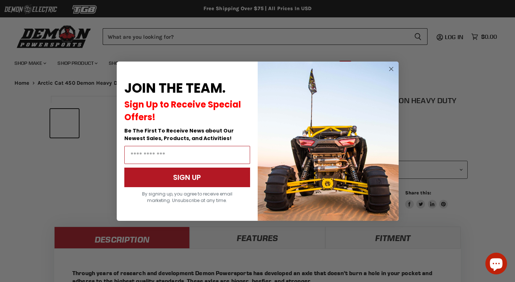 The height and width of the screenshot is (282, 515). Describe the element at coordinates (497, 264) in the screenshot. I see `inbox-online-store-chat: Shopify online store chat` at that location.